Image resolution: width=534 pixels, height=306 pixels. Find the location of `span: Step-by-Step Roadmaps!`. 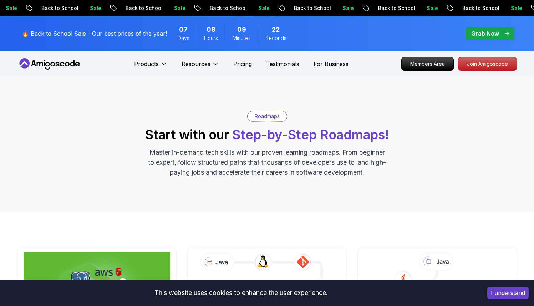

span: Step-by-Step Roadmaps! is located at coordinates (311, 134).